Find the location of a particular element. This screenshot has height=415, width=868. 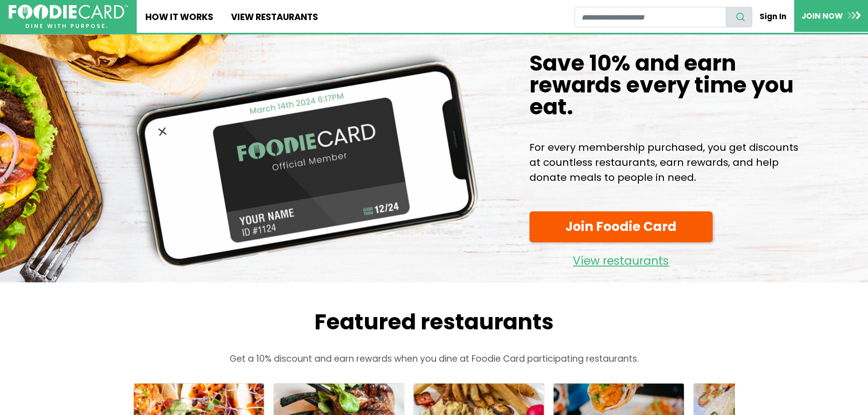

p: For every membership purchased, you get discounts at countless restaurants, earn rewards, and hel... is located at coordinates (664, 162).